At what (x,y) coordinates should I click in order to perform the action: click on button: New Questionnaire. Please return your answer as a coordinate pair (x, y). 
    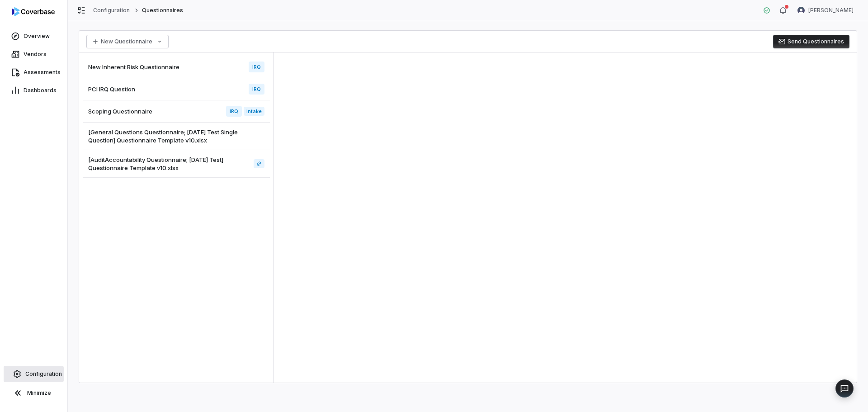
    Looking at the image, I should click on (128, 41).